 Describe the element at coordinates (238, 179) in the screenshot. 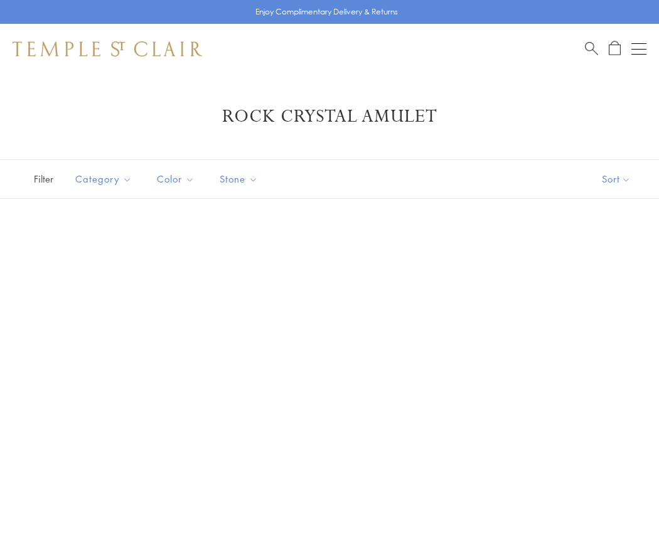

I see `button: Stone` at that location.